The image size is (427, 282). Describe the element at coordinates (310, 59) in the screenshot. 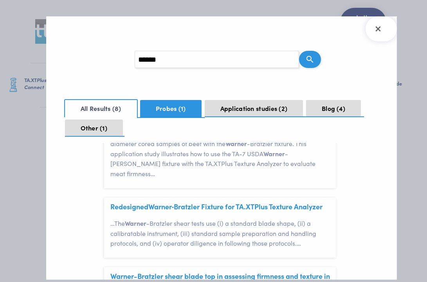

I see `button: Search` at that location.